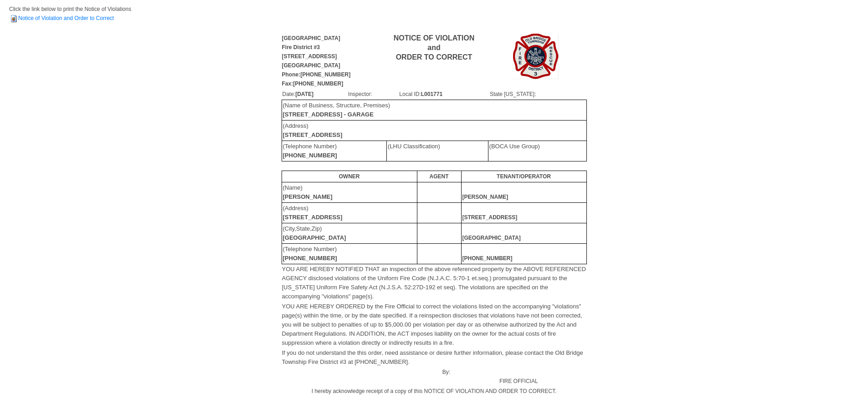 The image size is (868, 418). What do you see at coordinates (535, 56) in the screenshot?
I see `img: Image` at bounding box center [535, 56].